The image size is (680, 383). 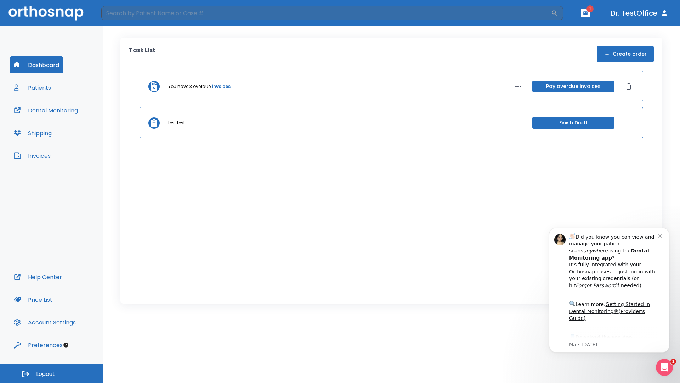 What do you see at coordinates (45, 322) in the screenshot?
I see `button: Account Settings` at bounding box center [45, 322].